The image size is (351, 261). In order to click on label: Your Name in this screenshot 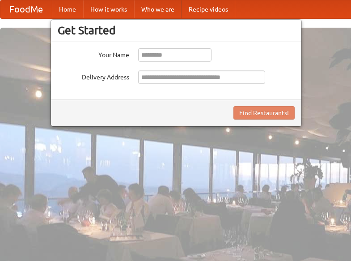, I will do `click(93, 54)`.